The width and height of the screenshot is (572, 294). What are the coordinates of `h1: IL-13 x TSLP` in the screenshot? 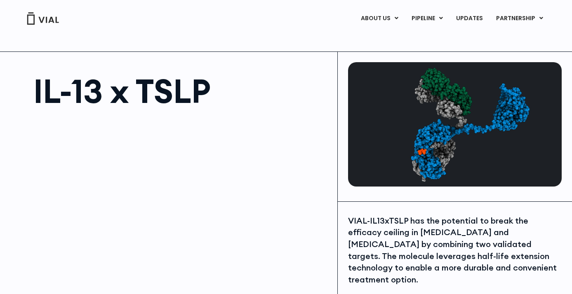 It's located at (181, 91).